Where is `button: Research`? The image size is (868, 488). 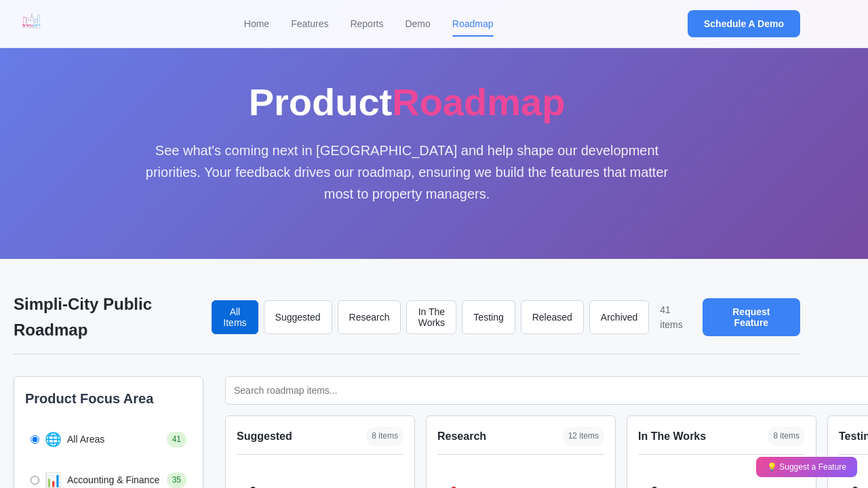 button: Research is located at coordinates (370, 317).